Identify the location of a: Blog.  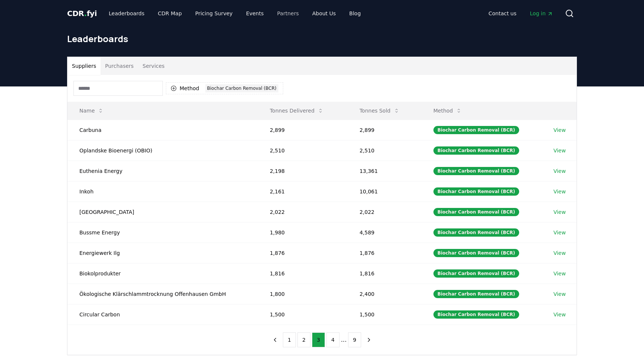
(355, 13).